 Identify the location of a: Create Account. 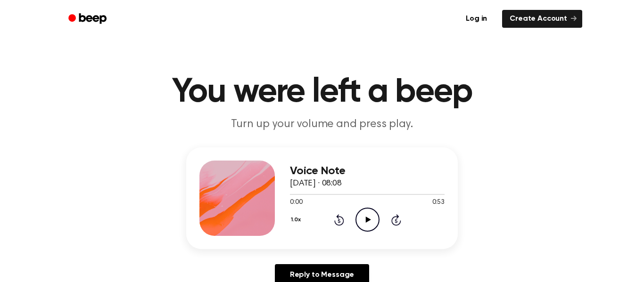
(542, 19).